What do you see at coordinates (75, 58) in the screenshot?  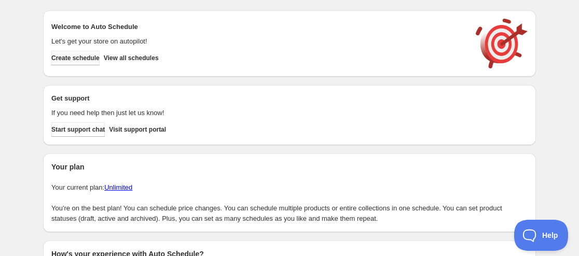 I see `button: Create schedule` at bounding box center [75, 58].